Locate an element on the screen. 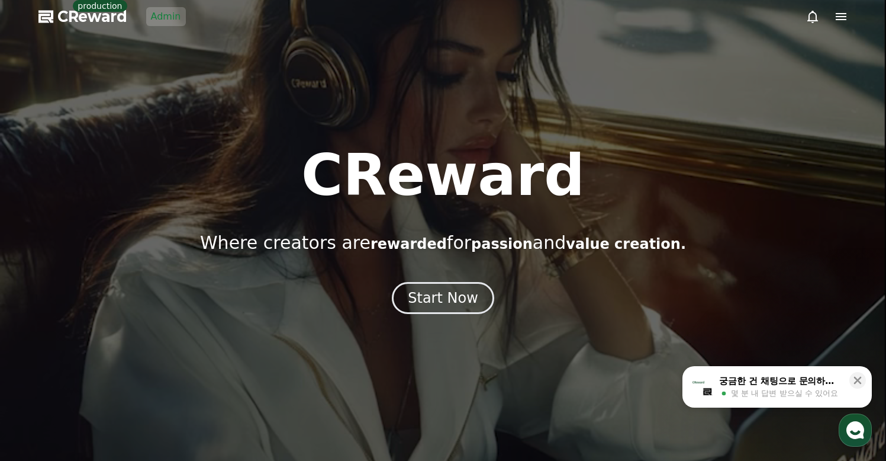  h1: CReward is located at coordinates (443, 175).